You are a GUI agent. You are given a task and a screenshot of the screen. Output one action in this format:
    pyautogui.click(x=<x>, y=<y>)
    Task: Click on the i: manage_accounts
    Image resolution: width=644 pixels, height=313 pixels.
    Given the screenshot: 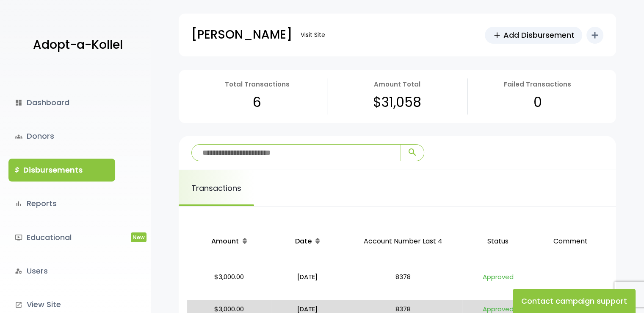 What is the action you would take?
    pyautogui.click(x=19, y=271)
    